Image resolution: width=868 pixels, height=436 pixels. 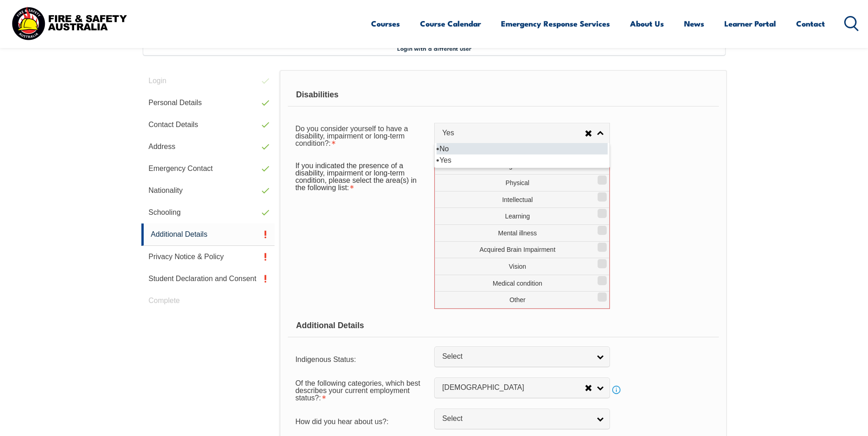 I want to click on a: Learner Portal, so click(x=750, y=23).